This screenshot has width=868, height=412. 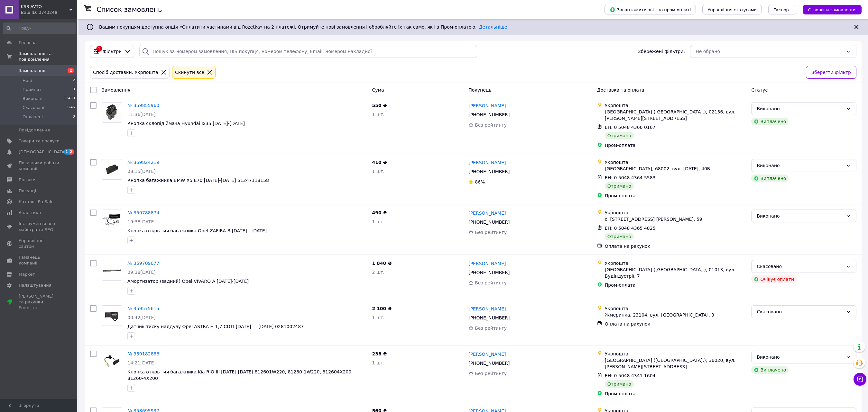 I want to click on div: Очікує оплати, so click(x=774, y=279).